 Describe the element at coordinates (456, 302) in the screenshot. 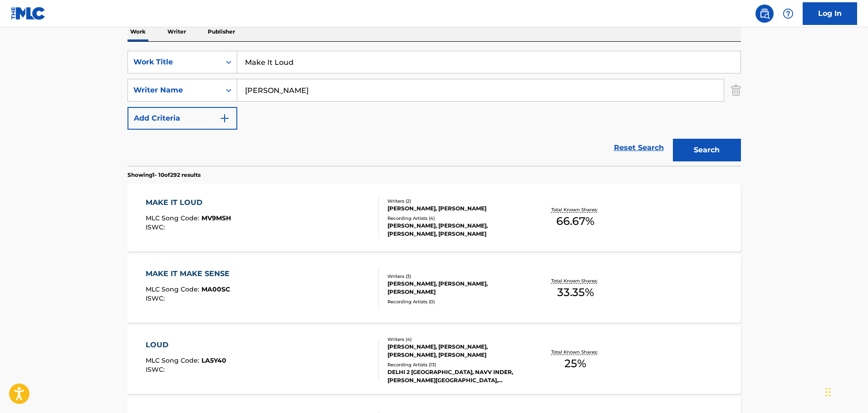

I see `div: Recording Artists ( 0 )` at that location.